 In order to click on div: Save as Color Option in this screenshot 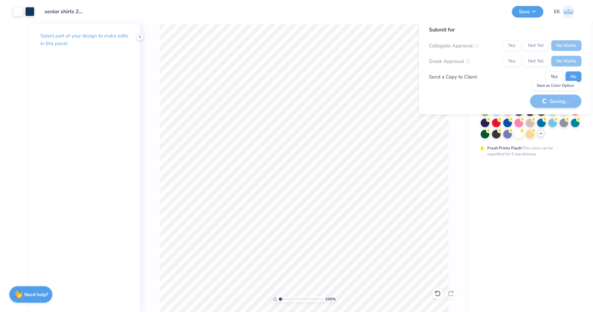, I will do `click(555, 86)`.